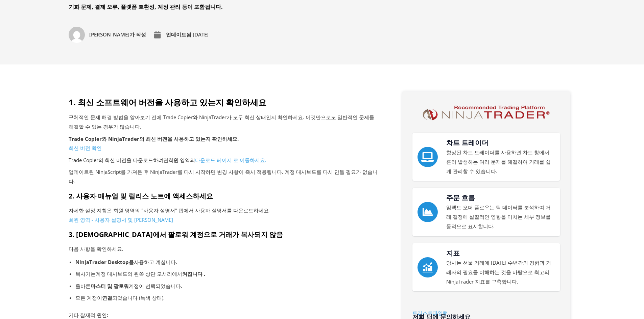 This screenshot has width=644, height=319. What do you see at coordinates (223, 177) in the screenshot?
I see `font: 업데이트된 NinjaScript를 가져온 후 NinjaTrader를 다시 시작하면 변경 사항이 즉시 적용됩니다. 계정 대시보드를 다시 만들 필요가 없습니다.` at bounding box center [223, 177].